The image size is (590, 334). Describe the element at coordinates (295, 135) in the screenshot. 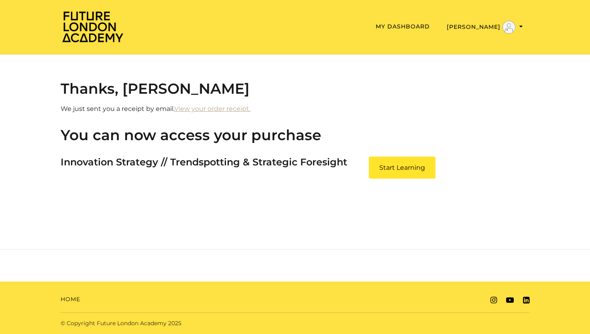

I see `h2: You can now access your purchase` at that location.